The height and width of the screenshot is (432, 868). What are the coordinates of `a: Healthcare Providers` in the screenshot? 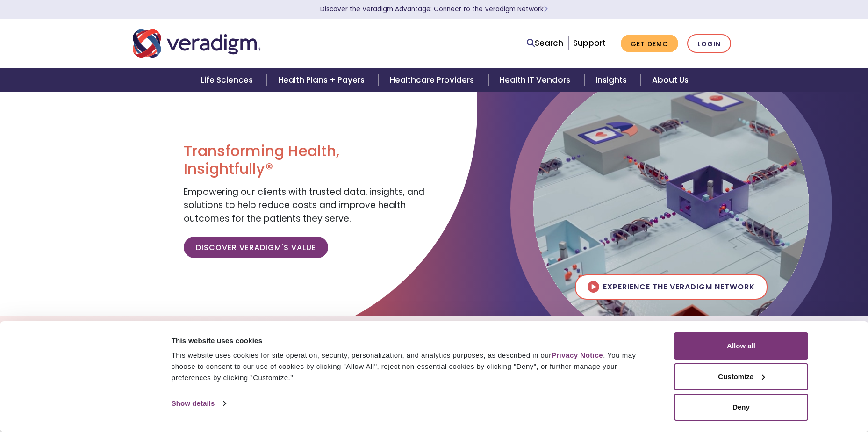 It's located at (434, 80).